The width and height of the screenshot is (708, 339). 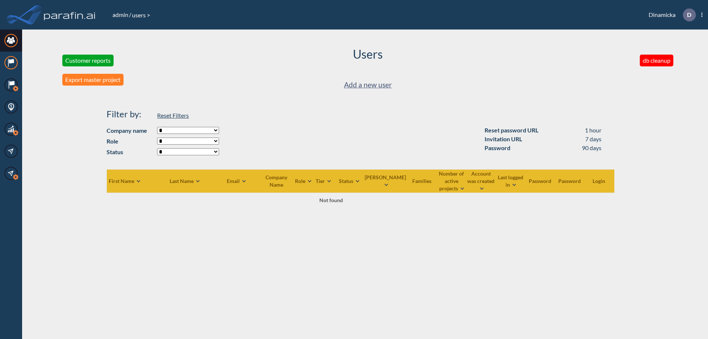 What do you see at coordinates (120, 14) in the screenshot?
I see `a: admin` at bounding box center [120, 14].